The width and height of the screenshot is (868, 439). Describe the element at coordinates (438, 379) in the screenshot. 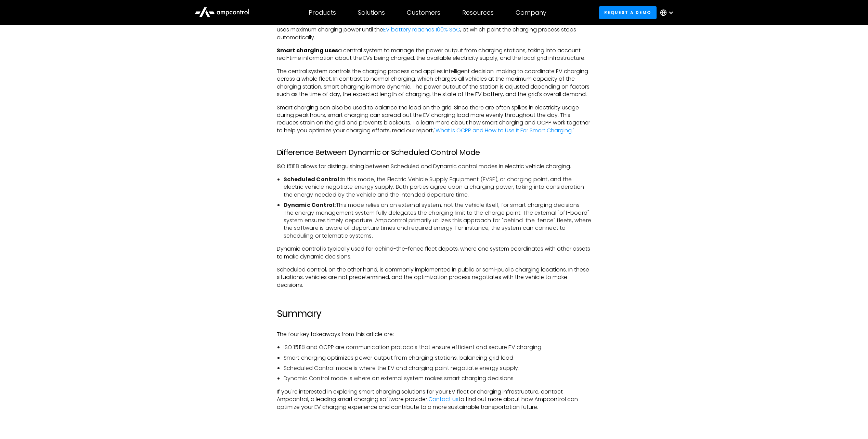

I see `li: Dynamic Control mode is where an external system makes smart charging decisions.` at that location.